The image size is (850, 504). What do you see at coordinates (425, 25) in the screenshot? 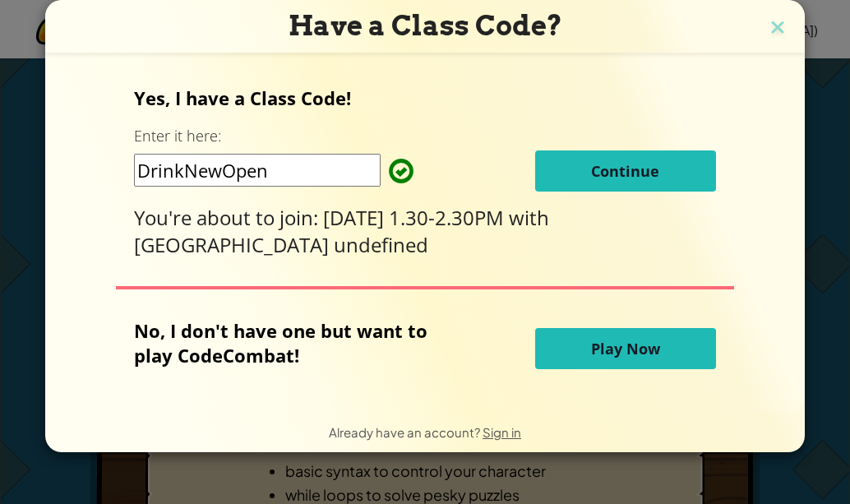
I see `span: Have a Class Code?` at bounding box center [425, 25].